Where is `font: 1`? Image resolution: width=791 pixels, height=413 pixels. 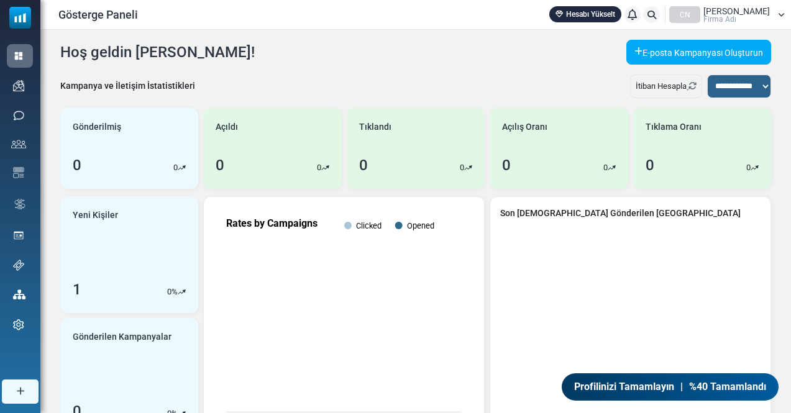 font: 1 is located at coordinates (77, 290).